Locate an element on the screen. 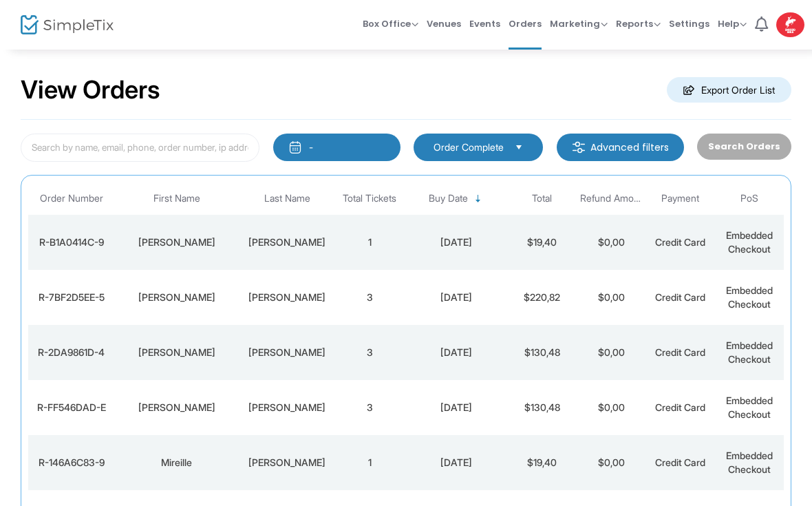  div: R-7BF2D5EE-5 is located at coordinates (71, 298).